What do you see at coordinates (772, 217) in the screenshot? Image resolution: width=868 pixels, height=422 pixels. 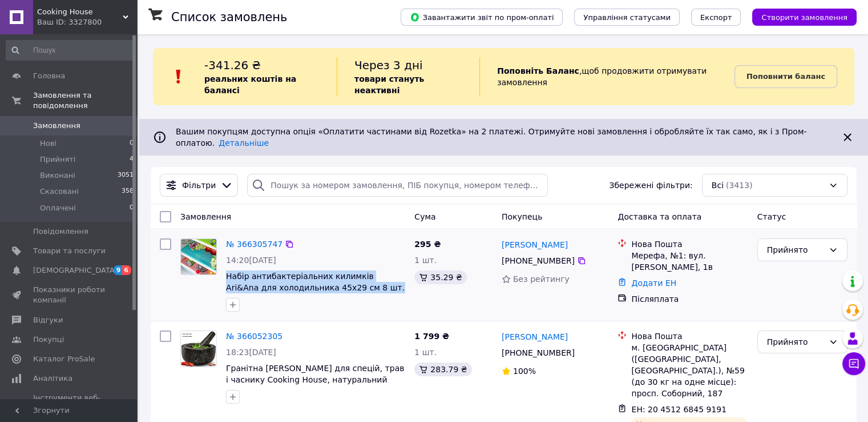 I see `span: Статус` at bounding box center [772, 217].